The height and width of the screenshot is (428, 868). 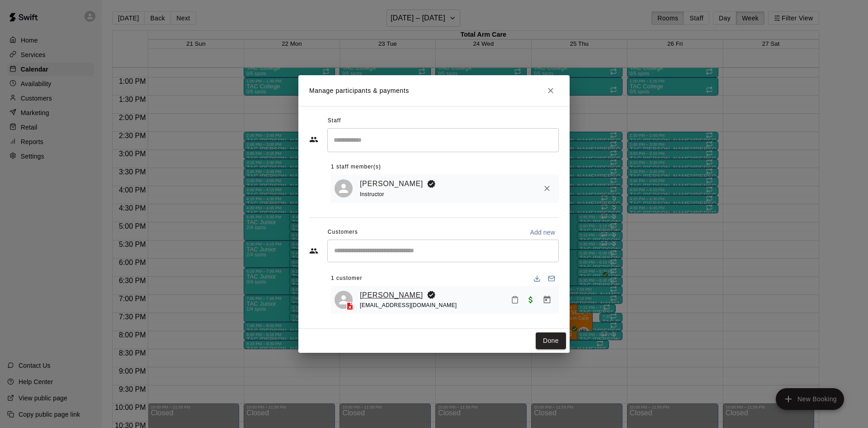 I want to click on span: Instructor, so click(x=373, y=194).